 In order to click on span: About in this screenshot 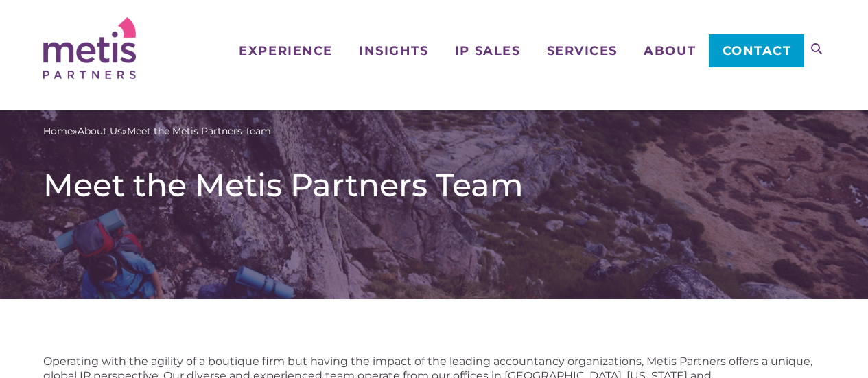, I will do `click(669, 50)`.